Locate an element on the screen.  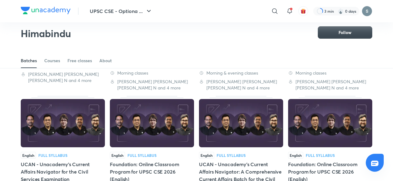
div: Courses is located at coordinates (52, 61).